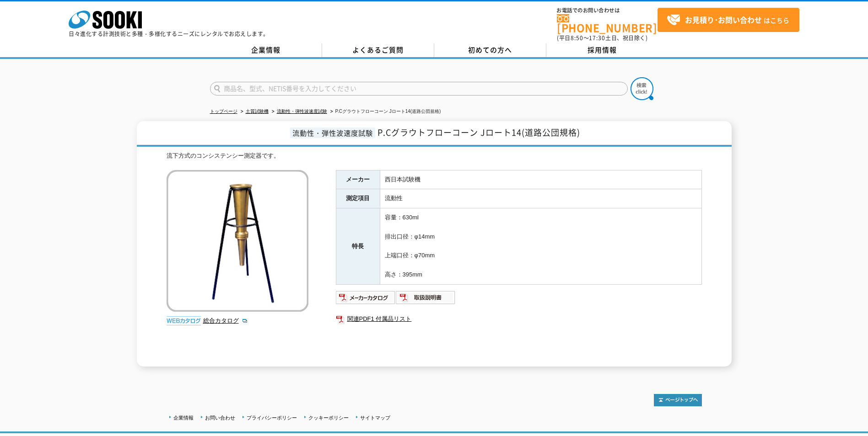 The width and height of the screenshot is (868, 436). Describe the element at coordinates (272, 418) in the screenshot. I see `a: プライバシーポリシー` at that location.